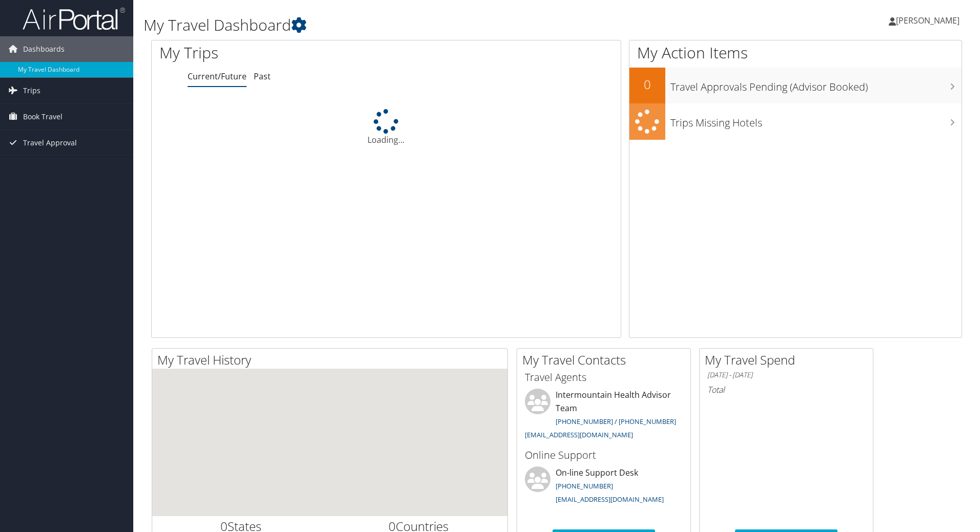 The height and width of the screenshot is (532, 980). What do you see at coordinates (795, 52) in the screenshot?
I see `h1: My Action Items` at bounding box center [795, 52].